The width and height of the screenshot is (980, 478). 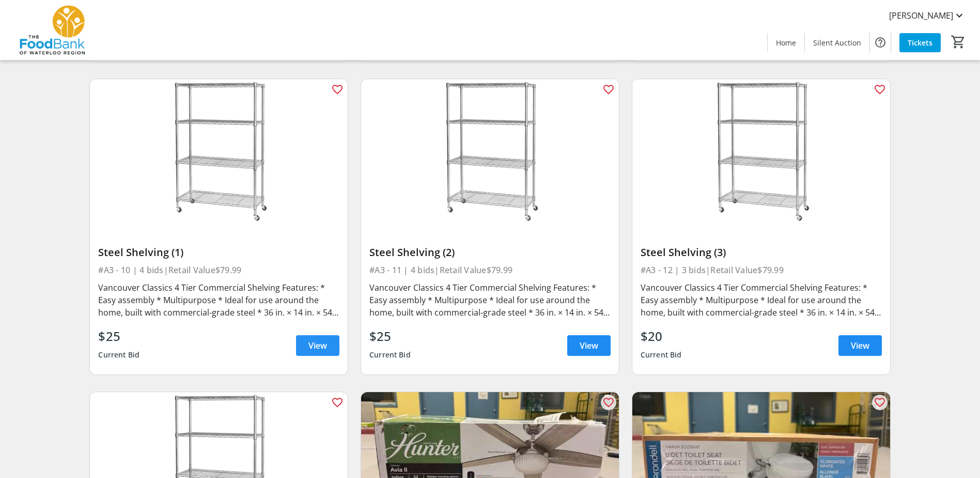 I want to click on div: #A3 - 12 | 3 bids | Retail Value $79.99, so click(x=761, y=270).